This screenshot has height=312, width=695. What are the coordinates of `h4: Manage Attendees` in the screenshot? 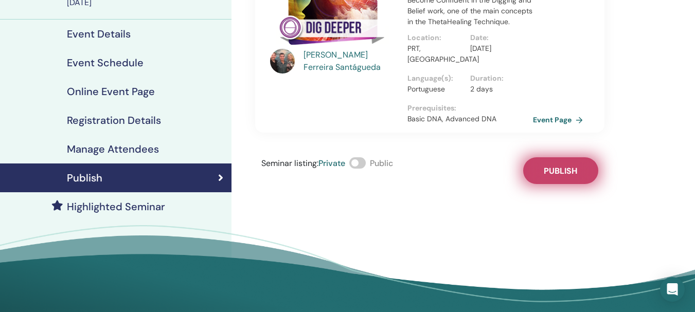 It's located at (113, 149).